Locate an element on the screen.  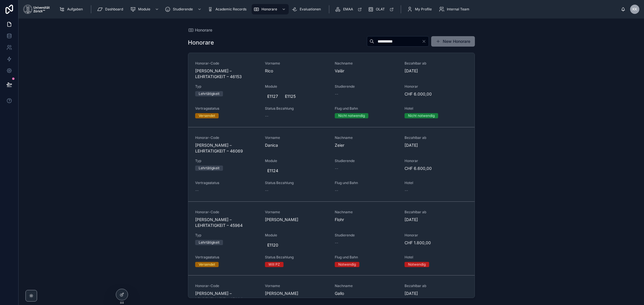
span: Gallo is located at coordinates (366, 293).